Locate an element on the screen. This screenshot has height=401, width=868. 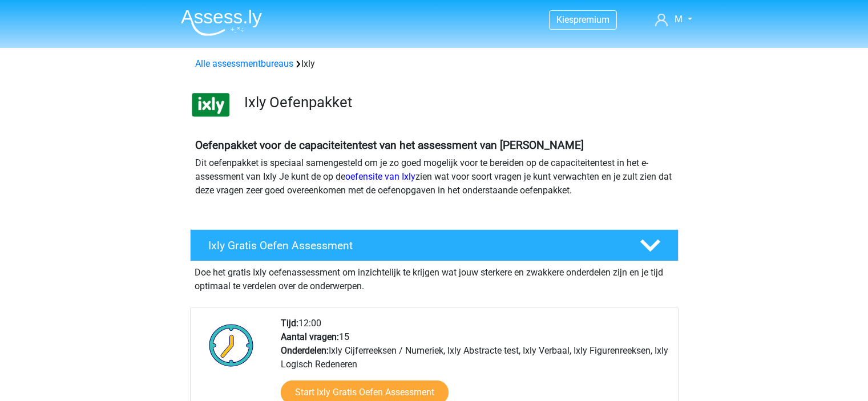
b: Tijd: is located at coordinates (289, 323).